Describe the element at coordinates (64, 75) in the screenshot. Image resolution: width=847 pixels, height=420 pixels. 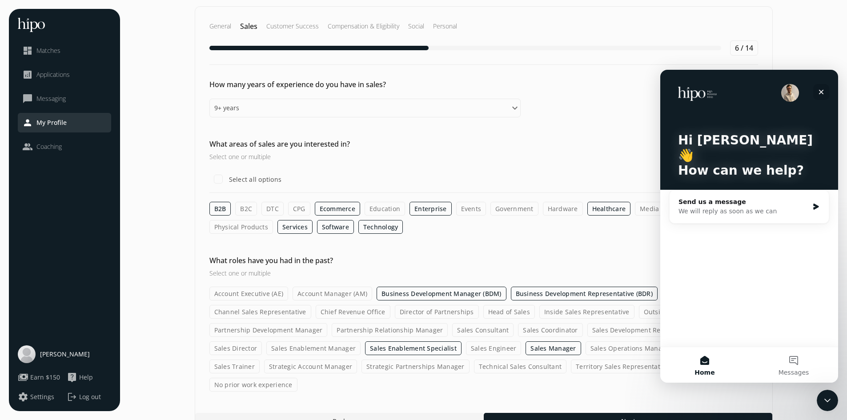
I see `a: analyticsApplications` at that location.